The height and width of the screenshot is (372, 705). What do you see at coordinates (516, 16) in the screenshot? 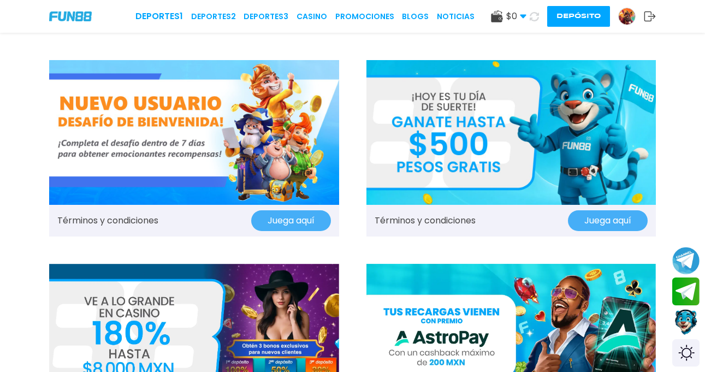
I see `span: $ 0` at bounding box center [516, 16].